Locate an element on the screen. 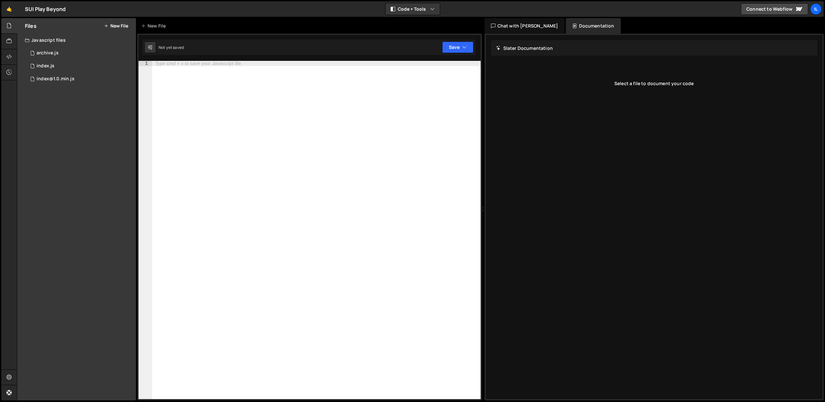 This screenshot has height=402, width=825. div: archive.js is located at coordinates (48, 53).